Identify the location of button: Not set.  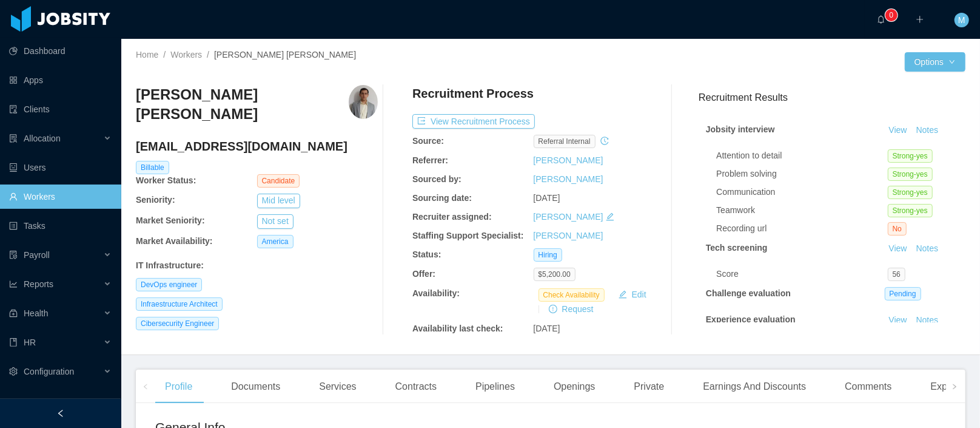
(276, 222).